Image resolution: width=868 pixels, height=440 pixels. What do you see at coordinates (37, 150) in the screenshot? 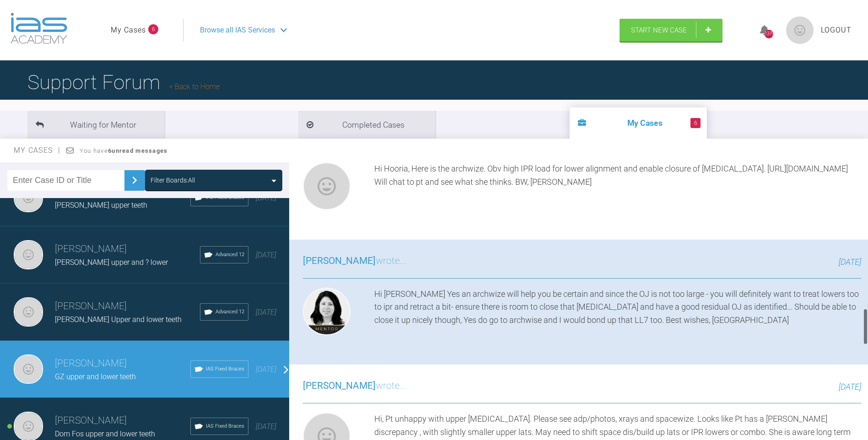
I see `span: My Cases` at bounding box center [37, 150].